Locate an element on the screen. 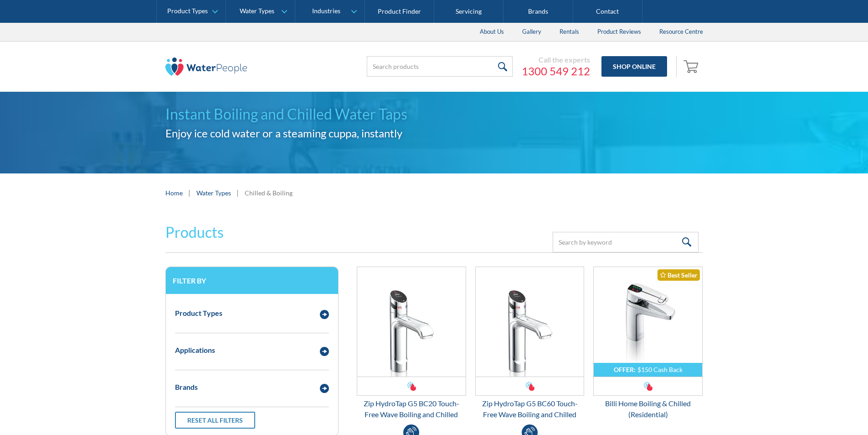 This screenshot has width=868, height=435. a: Home is located at coordinates (174, 193).